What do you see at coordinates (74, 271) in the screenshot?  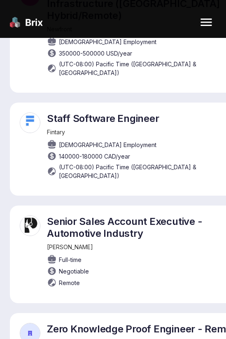 I see `span: Negotiable` at bounding box center [74, 271].